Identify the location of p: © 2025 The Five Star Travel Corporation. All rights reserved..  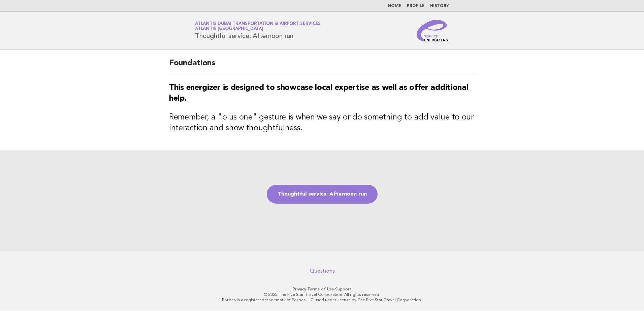
(322, 294).